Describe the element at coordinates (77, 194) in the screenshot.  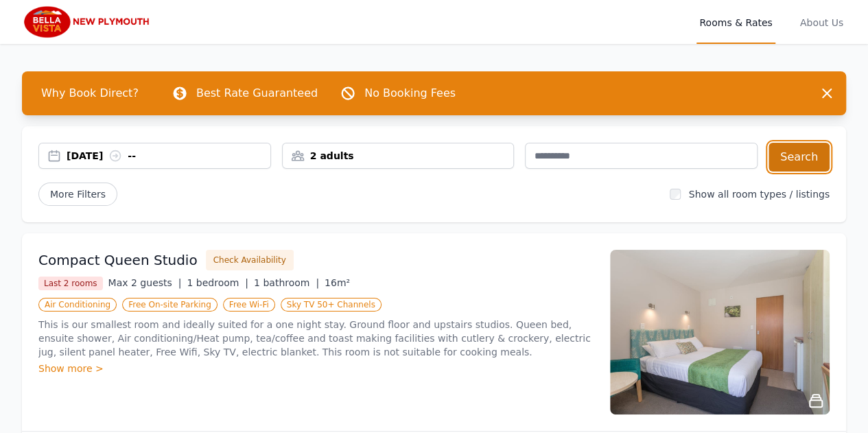
I see `span: More Filters` at that location.